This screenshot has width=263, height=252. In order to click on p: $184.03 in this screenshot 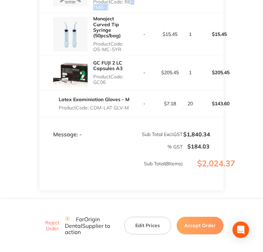, I will do `click(197, 147)`.